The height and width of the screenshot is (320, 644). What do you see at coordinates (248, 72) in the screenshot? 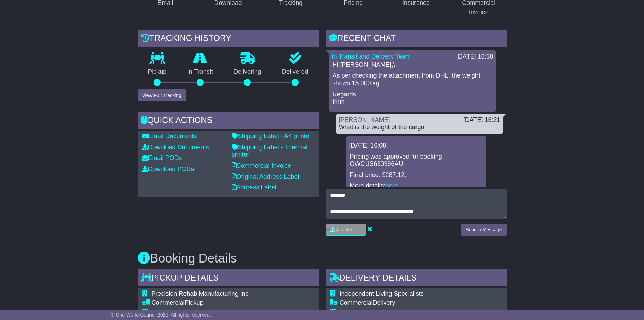
I see `p: Delivering` at bounding box center [248, 72].